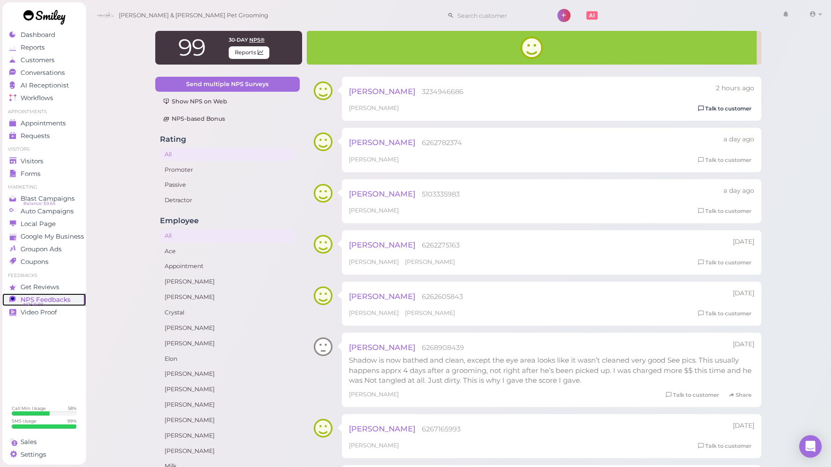 This screenshot has height=467, width=831. What do you see at coordinates (552, 370) in the screenshot?
I see `div: Shadow is now bathed and clean, except the eye area looks like it wasn’t cleaned very good See pi...` at bounding box center [552, 370].